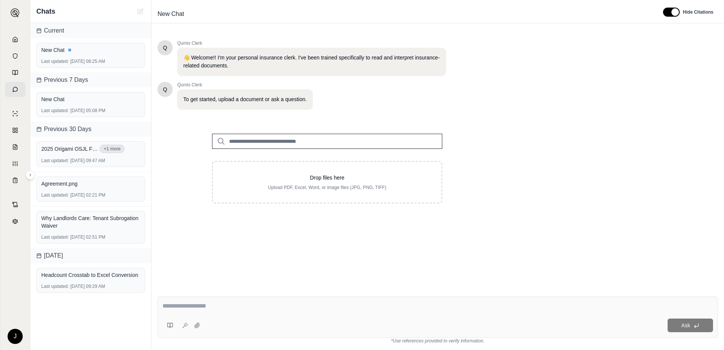 This screenshot has width=724, height=350. Describe the element at coordinates (59, 184) in the screenshot. I see `span: Agreement.png` at that location.